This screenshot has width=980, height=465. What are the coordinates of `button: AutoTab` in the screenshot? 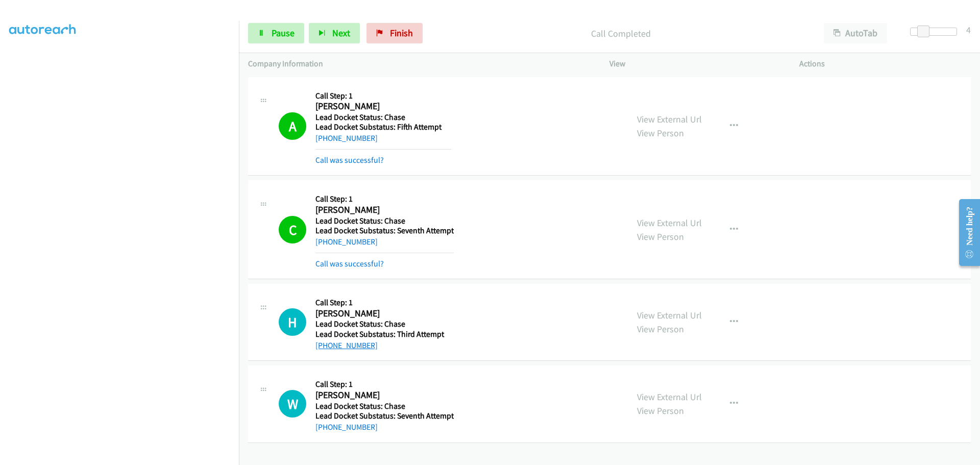 It's located at (856, 33).